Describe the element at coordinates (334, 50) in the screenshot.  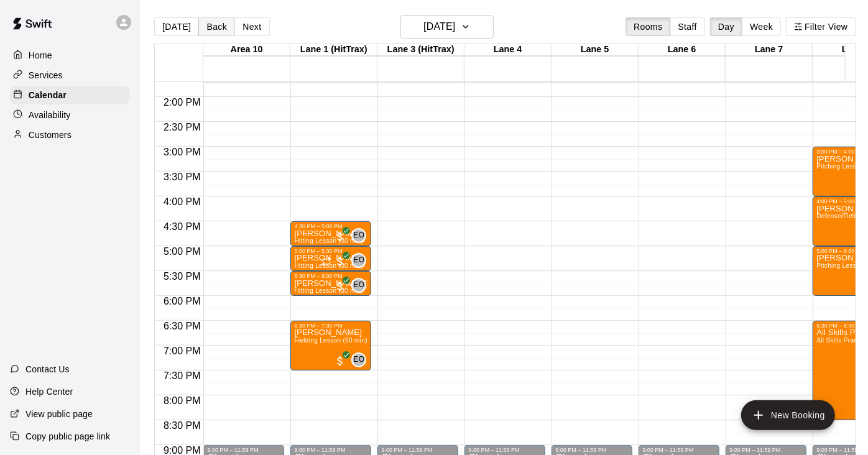
I see `div: Lane 1 (HitTrax)` at that location.